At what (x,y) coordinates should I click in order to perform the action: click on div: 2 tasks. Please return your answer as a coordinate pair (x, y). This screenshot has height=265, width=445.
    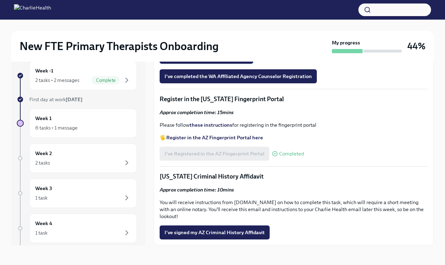
    Looking at the image, I should click on (43, 163).